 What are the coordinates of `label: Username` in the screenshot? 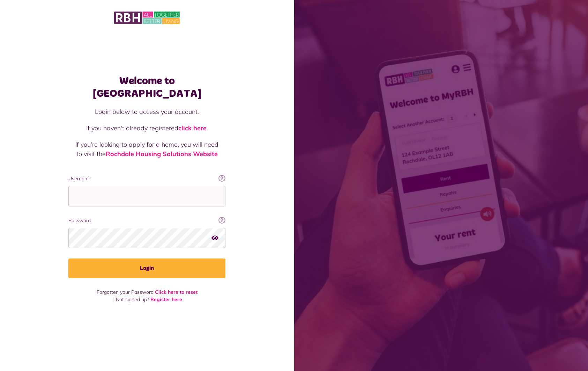 It's located at (147, 178).